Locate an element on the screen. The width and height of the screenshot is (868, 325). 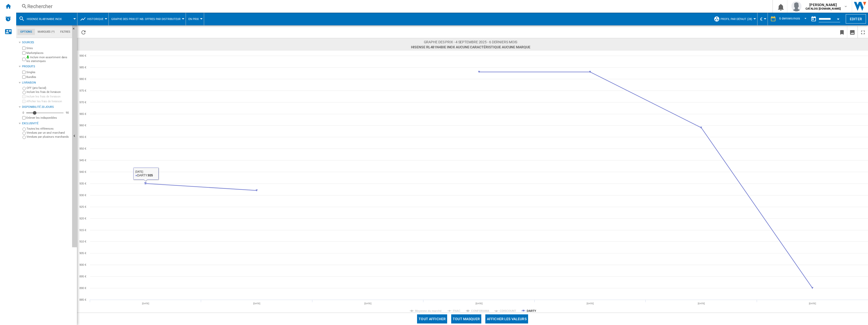
div: En prix is located at coordinates (195, 19).